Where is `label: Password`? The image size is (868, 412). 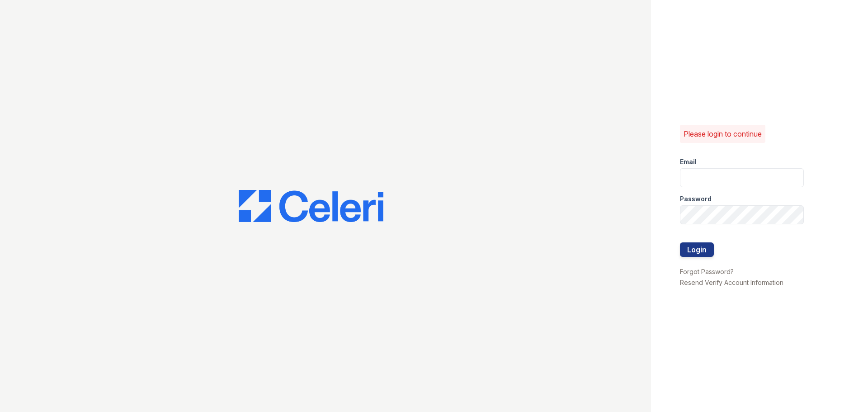
label: Password is located at coordinates (696, 199).